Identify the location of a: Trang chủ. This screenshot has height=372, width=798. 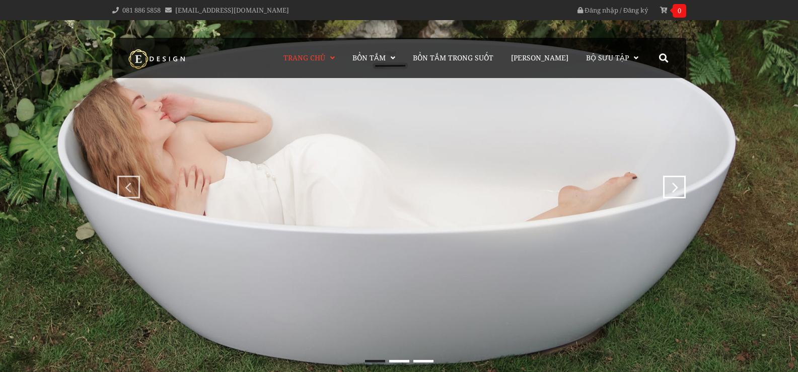
(310, 58).